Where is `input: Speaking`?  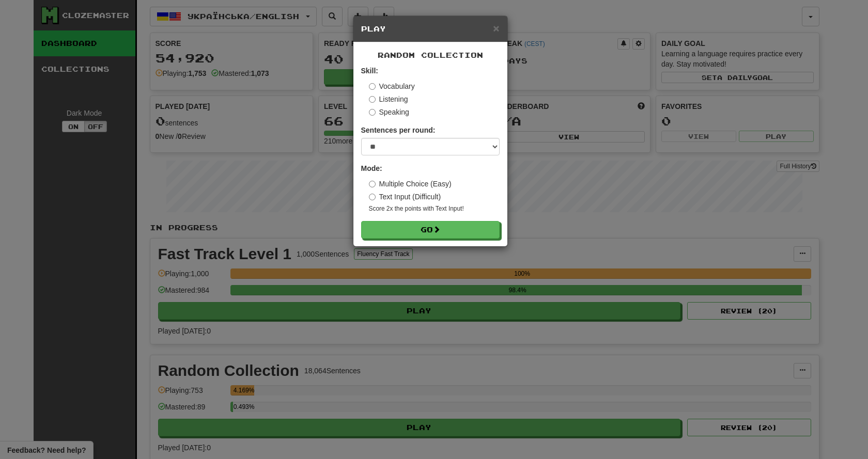
input: Speaking is located at coordinates (372, 112).